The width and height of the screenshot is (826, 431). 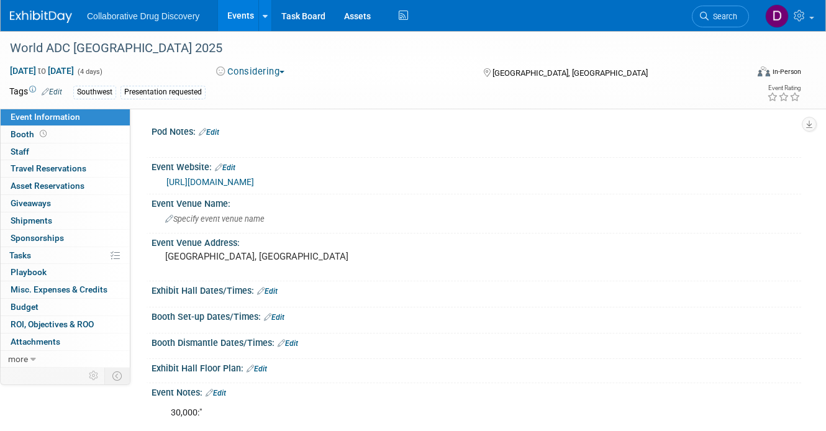 What do you see at coordinates (48, 168) in the screenshot?
I see `span: Travel Reservations` at bounding box center [48, 168].